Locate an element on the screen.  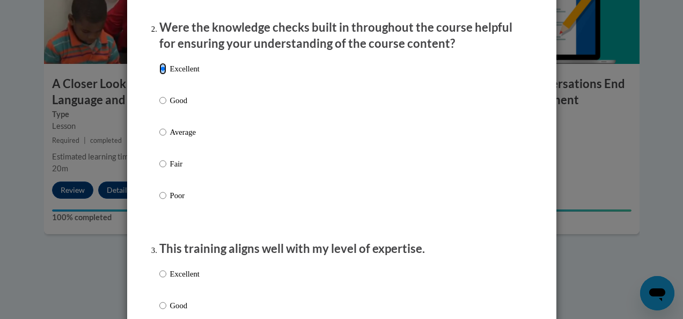
input: Fair is located at coordinates (163, 164).